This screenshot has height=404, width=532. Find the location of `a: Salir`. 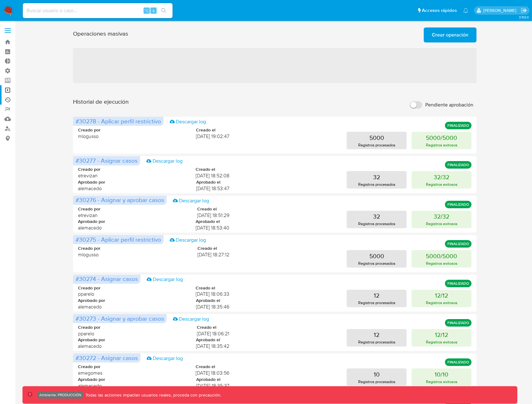

a: Salir is located at coordinates (524, 11).